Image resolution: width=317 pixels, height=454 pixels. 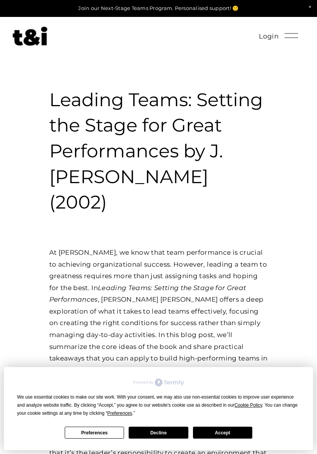 What do you see at coordinates (158, 409) in the screenshot?
I see `div: Cookie Consent Prompt` at bounding box center [158, 409].